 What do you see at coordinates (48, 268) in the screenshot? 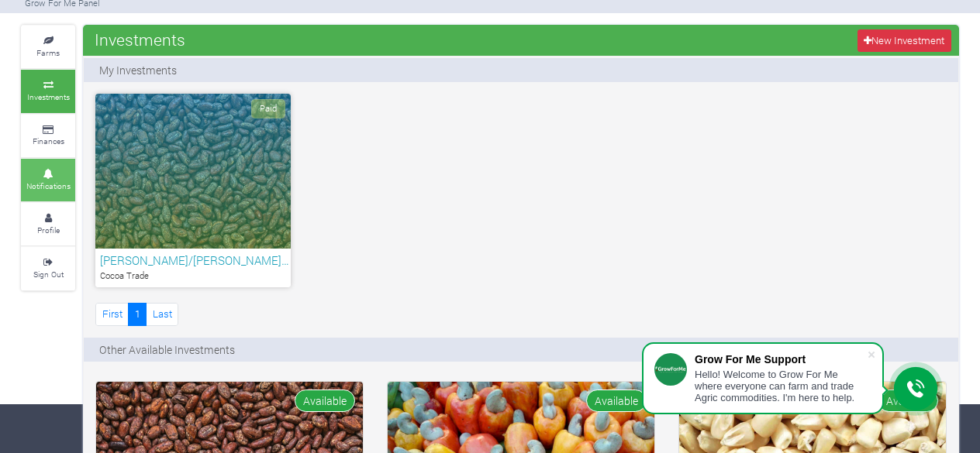
I see `a: Sign Out` at bounding box center [48, 268].